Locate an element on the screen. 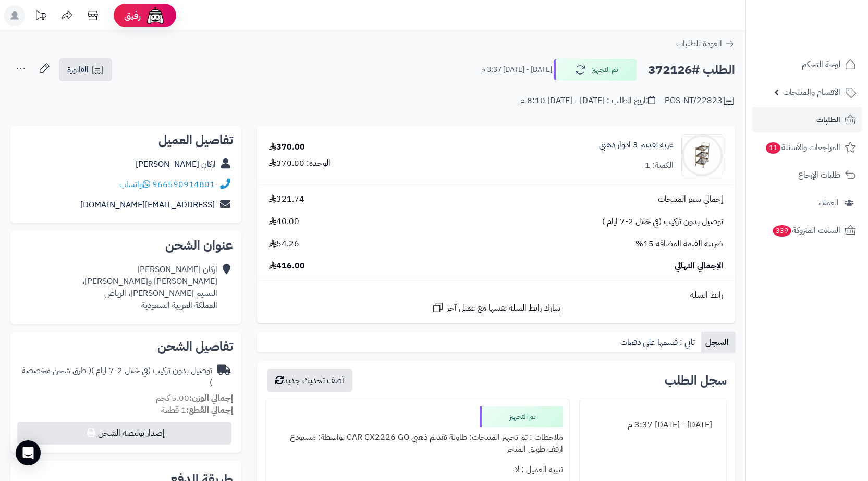 The height and width of the screenshot is (481, 868). span: واتساب is located at coordinates (135, 185).